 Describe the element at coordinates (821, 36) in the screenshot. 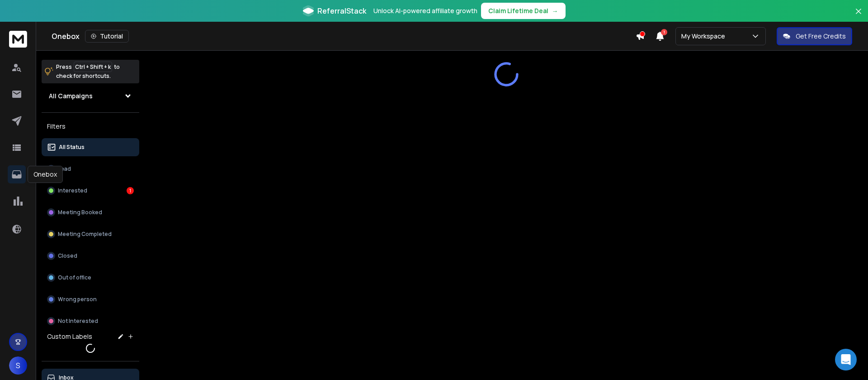

I see `p: Get Free Credits` at that location.